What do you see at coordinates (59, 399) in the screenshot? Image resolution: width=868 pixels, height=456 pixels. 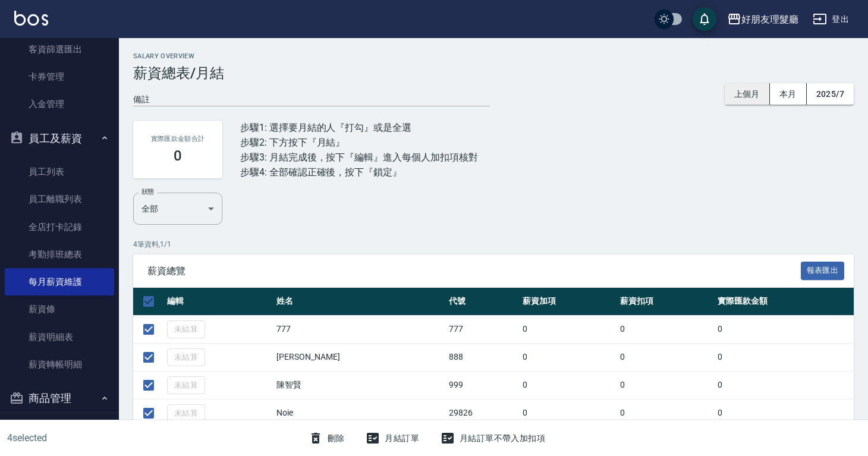 I see `button: 商品管理` at bounding box center [59, 399].